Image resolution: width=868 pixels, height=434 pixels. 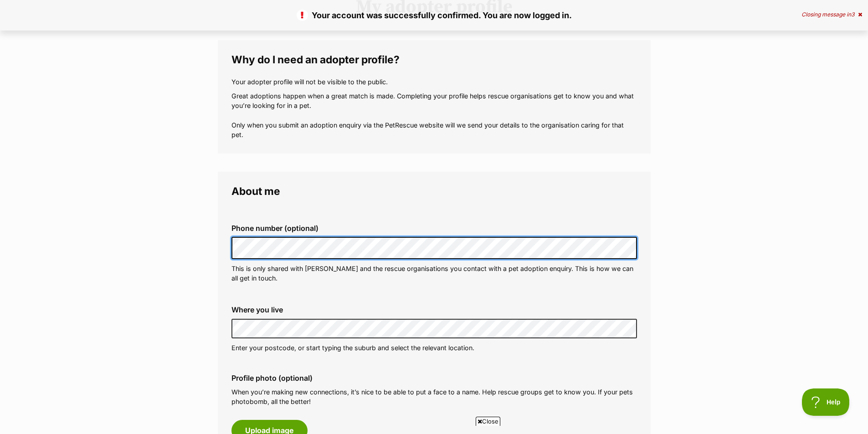 I want to click on span: Close, so click(x=488, y=421).